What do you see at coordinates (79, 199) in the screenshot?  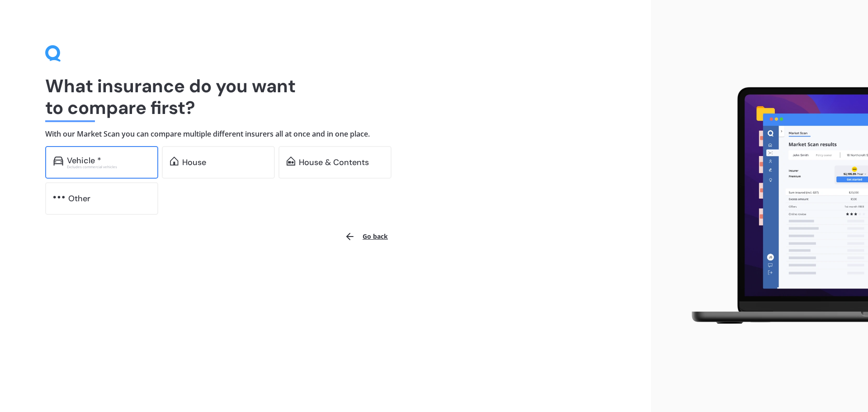 I see `div: Other` at bounding box center [79, 199].